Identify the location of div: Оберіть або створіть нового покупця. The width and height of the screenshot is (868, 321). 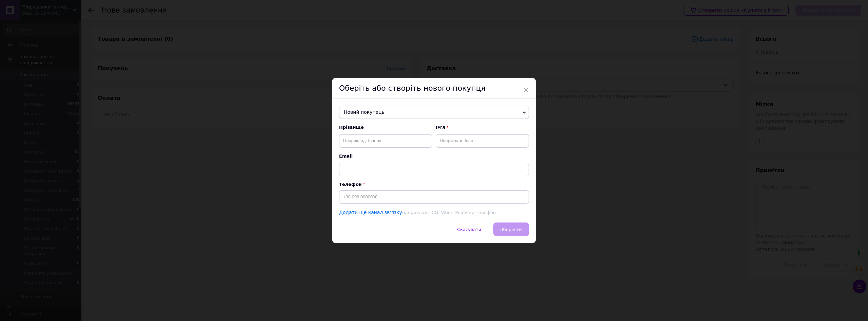
(434, 88).